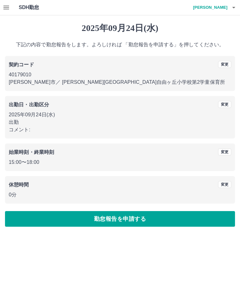 The height and width of the screenshot is (283, 240). I want to click on p: コメント:, so click(120, 130).